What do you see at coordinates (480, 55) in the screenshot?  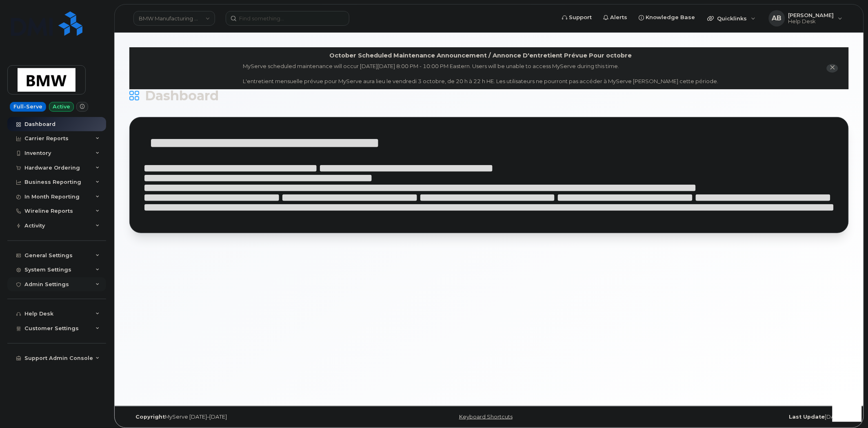 I see `div: October Scheduled Maintenance Announcement / Annonce D'entretient Prévue Pour octobre` at bounding box center [480, 55].